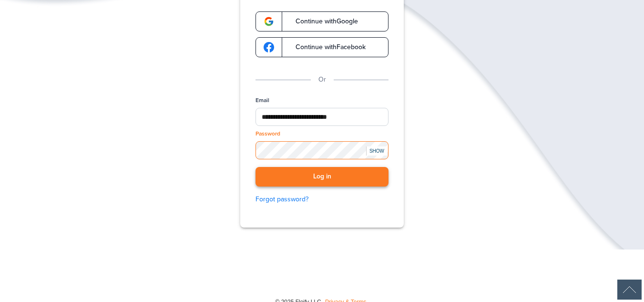 The height and width of the screenshot is (302, 644). Describe the element at coordinates (629, 290) in the screenshot. I see `img: Back to Top` at that location.